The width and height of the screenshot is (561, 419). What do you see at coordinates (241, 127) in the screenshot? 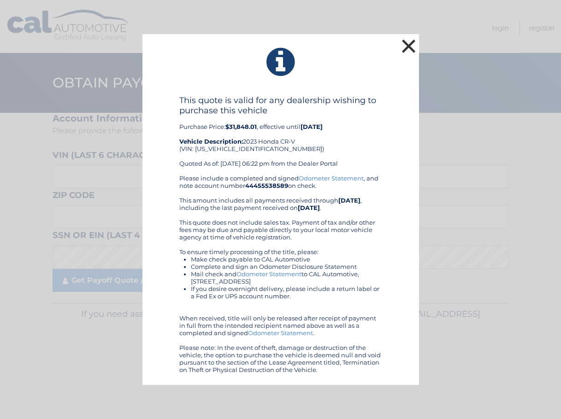
I see `b: $31,848.01` at bounding box center [241, 127].